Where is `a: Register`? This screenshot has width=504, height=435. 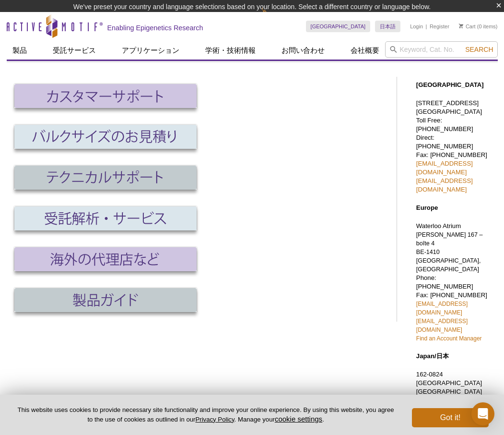 a: Register is located at coordinates (440, 27).